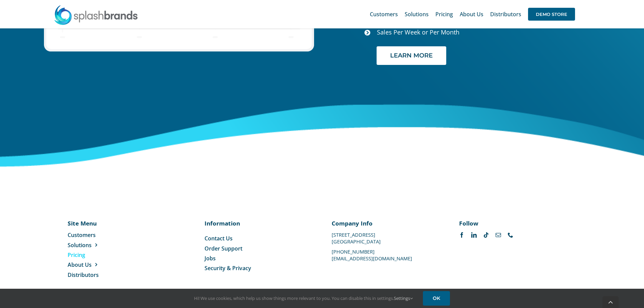 Image resolution: width=644 pixels, height=308 pixels. I want to click on a: Solutions, so click(102, 245).